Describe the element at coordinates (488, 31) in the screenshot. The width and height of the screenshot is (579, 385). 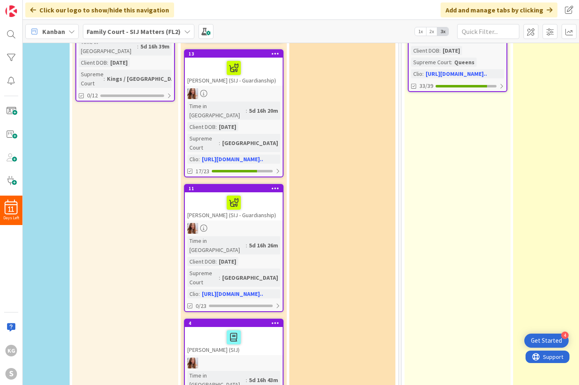
I see `input: Quick Filter...` at that location.